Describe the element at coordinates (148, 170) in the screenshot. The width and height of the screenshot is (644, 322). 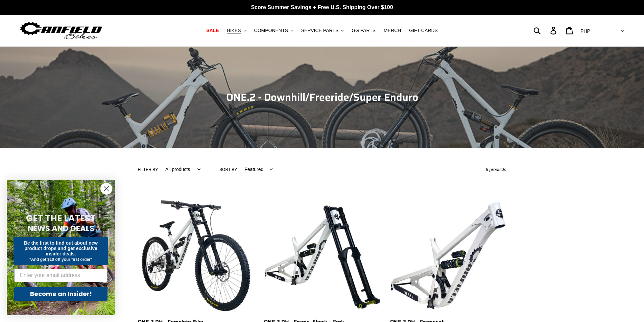
I see `label: Filter by` at that location.